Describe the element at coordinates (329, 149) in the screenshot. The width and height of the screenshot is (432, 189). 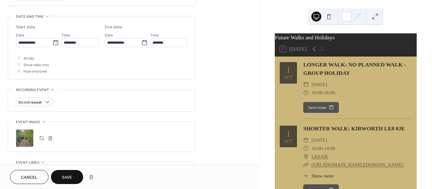
I see `span: 14:00` at that location.